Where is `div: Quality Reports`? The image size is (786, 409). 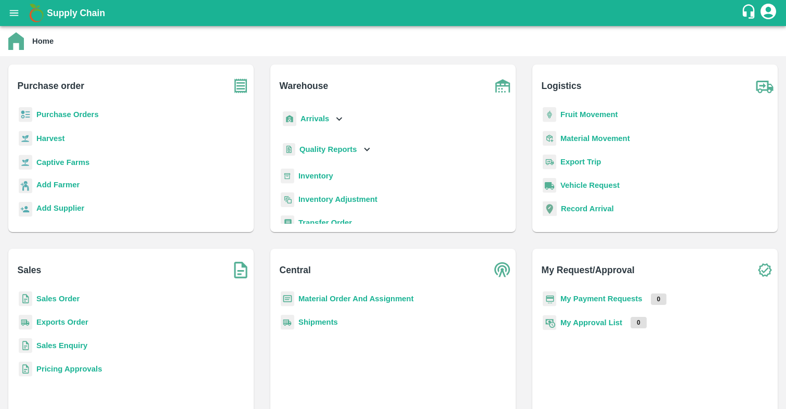
div: Quality Reports is located at coordinates (327, 149).